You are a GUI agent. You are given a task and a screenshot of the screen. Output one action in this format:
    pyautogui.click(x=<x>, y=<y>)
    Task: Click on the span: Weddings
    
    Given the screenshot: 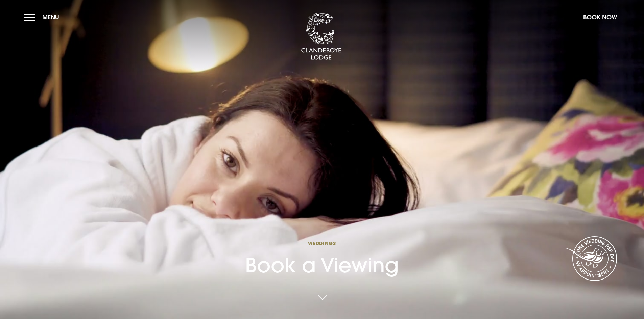 What is the action you would take?
    pyautogui.click(x=322, y=243)
    